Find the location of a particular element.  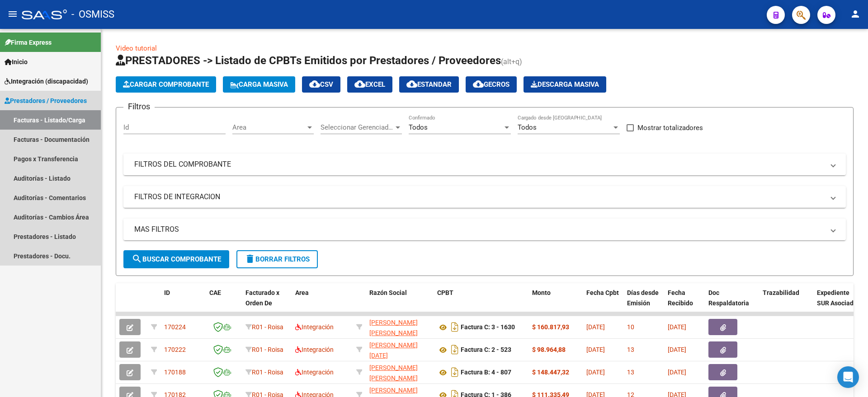

div: Open Intercom Messenger is located at coordinates (848, 377).